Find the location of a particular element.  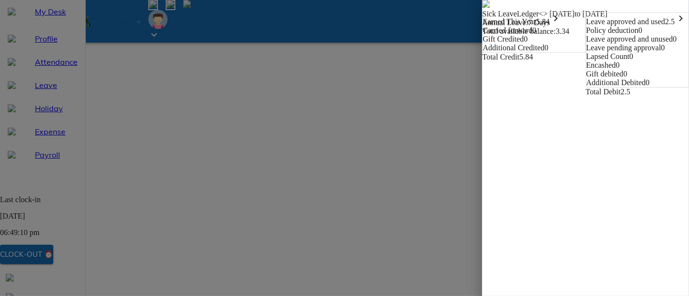

span: Gift Credited is located at coordinates (503, 39).